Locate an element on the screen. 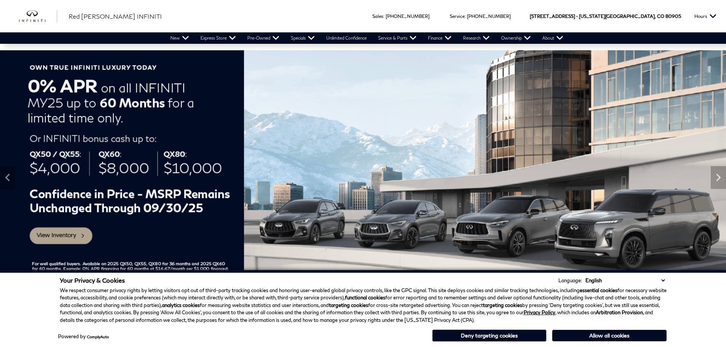 This screenshot has height=347, width=726. strong: Arbitration Provision is located at coordinates (620, 313).